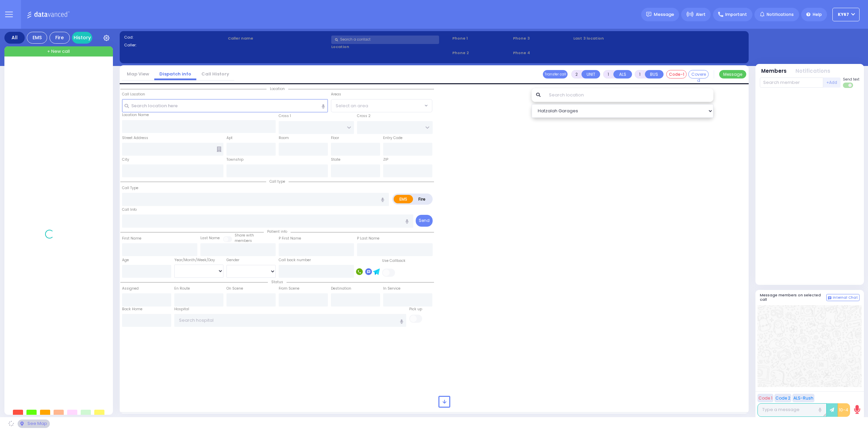  Describe the element at coordinates (175, 74) in the screenshot. I see `a: Dispatch info` at that location.